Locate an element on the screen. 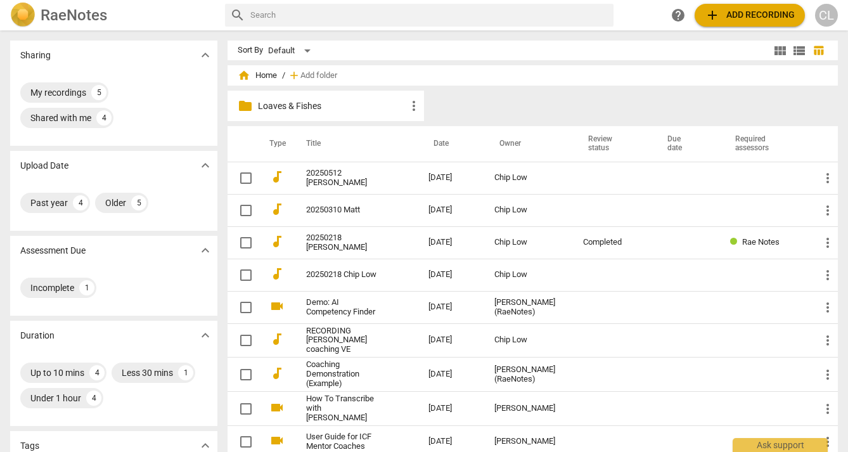 The height and width of the screenshot is (452, 848). p: Upload Date is located at coordinates (44, 165).